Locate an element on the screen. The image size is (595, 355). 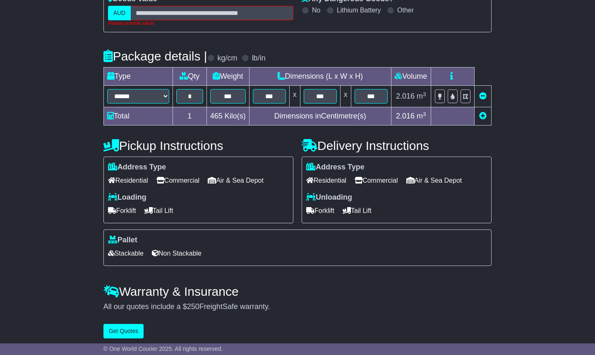
td: Total is located at coordinates (138, 116).